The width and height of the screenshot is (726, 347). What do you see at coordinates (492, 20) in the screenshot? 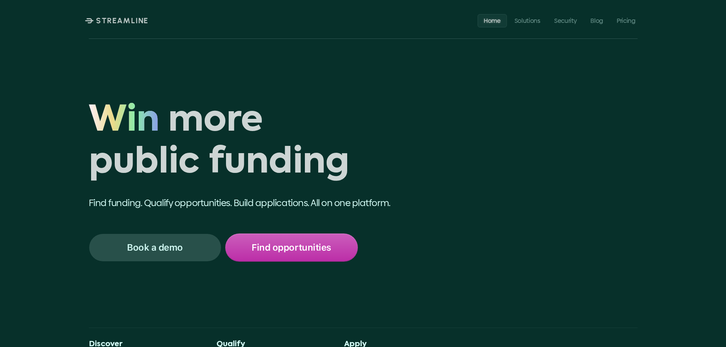
I see `a: Home` at bounding box center [492, 20].